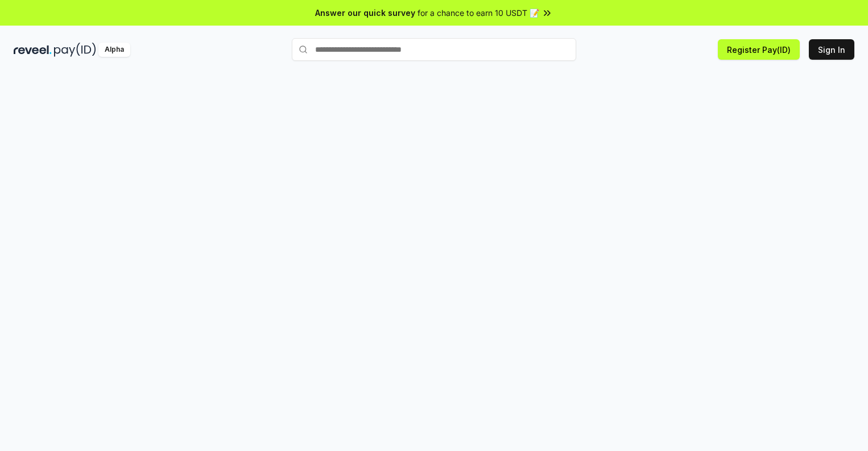 This screenshot has width=868, height=451. I want to click on span: for a chance to earn 10 USDT 📝, so click(479, 13).